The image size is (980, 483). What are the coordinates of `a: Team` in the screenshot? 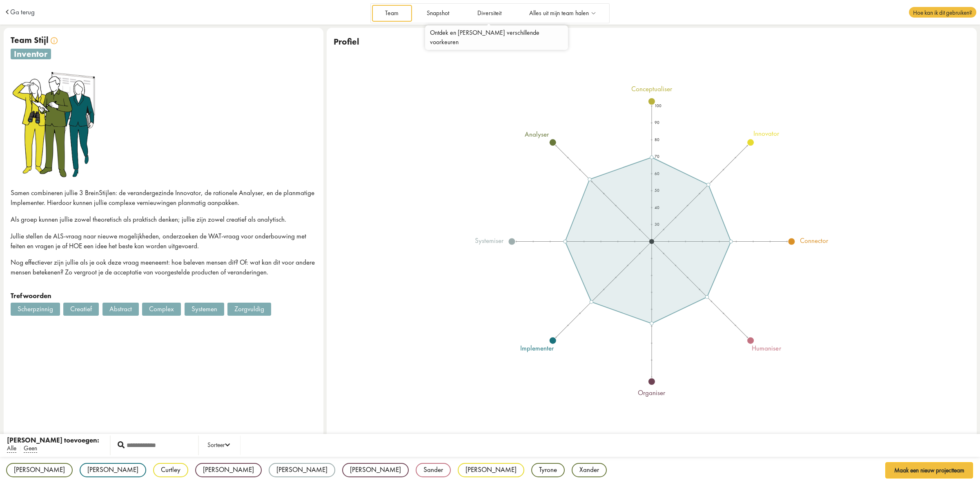 It's located at (392, 13).